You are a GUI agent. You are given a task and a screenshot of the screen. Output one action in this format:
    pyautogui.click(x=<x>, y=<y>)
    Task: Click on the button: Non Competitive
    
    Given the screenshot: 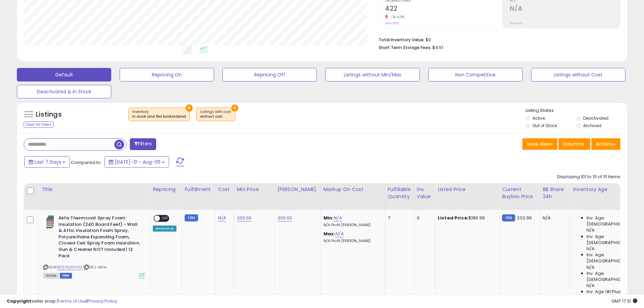 What is the action you would take?
    pyautogui.click(x=475, y=75)
    